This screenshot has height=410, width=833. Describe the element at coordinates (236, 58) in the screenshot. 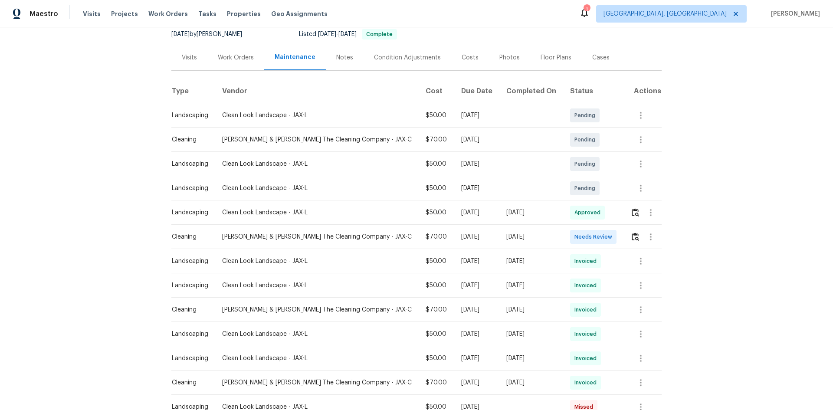

I see `div: Work Orders` at that location.